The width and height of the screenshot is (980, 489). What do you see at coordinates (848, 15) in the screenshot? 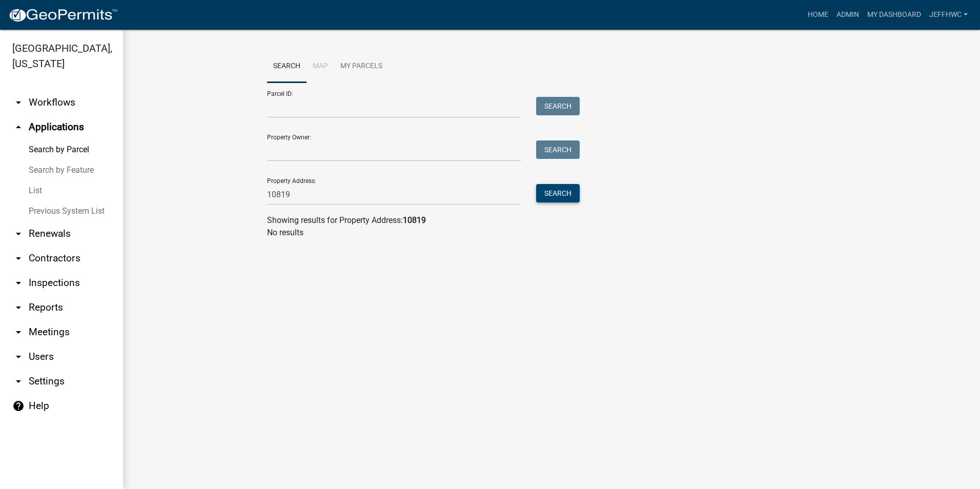
I see `a: Admin` at bounding box center [848, 15].